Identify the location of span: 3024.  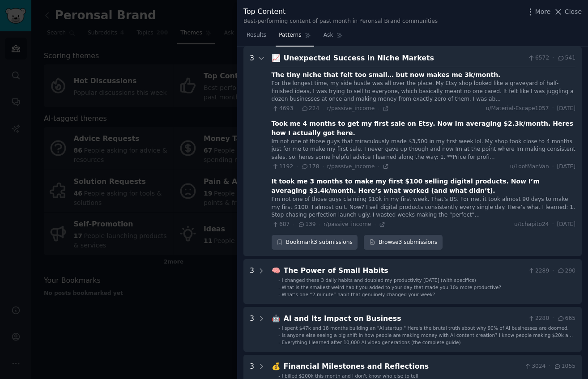
(535, 366).